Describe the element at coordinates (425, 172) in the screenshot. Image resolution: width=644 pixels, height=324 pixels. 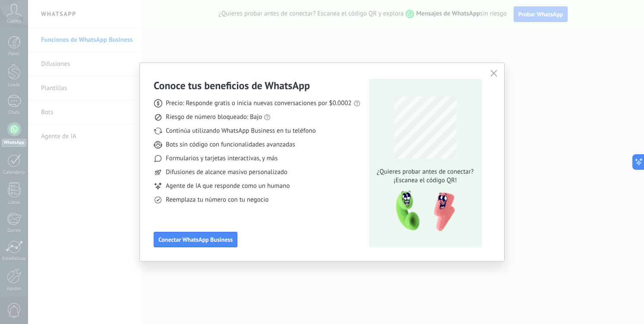
I see `span: ¿Quieres probar antes de conectar?` at that location.